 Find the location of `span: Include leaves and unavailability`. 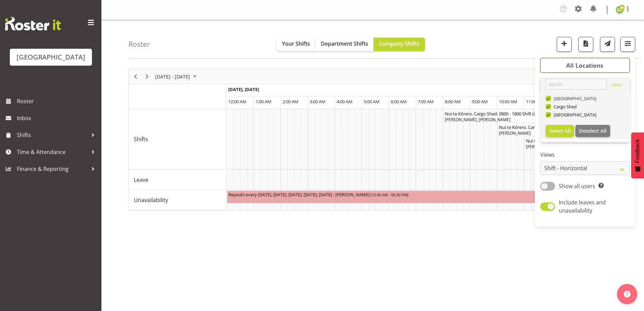

span: Include leaves and unavailability is located at coordinates (582, 206).